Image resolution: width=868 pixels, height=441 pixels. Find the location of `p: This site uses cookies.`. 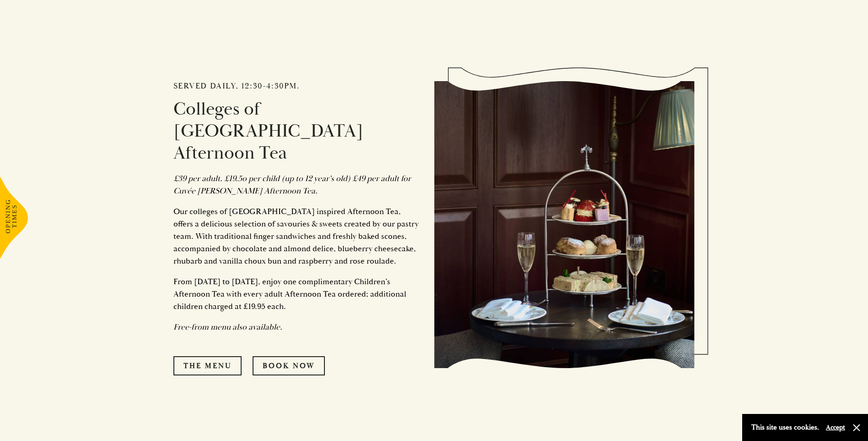

p: This site uses cookies. is located at coordinates (785, 427).